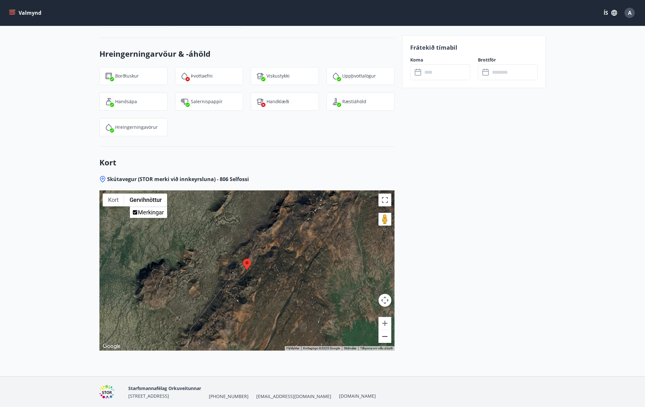  Describe the element at coordinates (202, 76) in the screenshot. I see `p: Þvottaefni` at that location.